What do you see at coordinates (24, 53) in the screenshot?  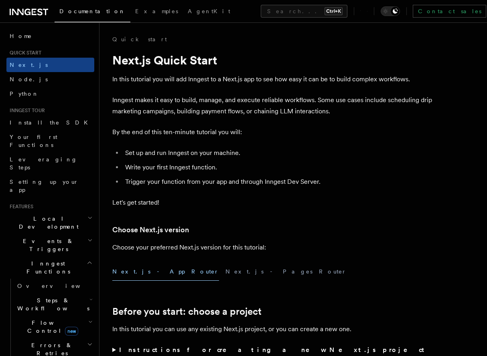 I see `span: Quick start` at bounding box center [24, 53].